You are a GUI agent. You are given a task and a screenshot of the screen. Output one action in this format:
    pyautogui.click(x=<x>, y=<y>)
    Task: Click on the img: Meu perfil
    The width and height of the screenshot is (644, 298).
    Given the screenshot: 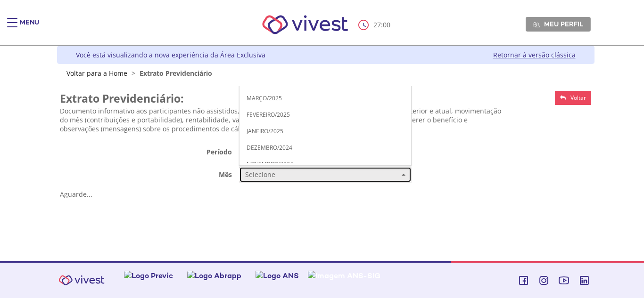 What is the action you would take?
    pyautogui.click(x=536, y=25)
    